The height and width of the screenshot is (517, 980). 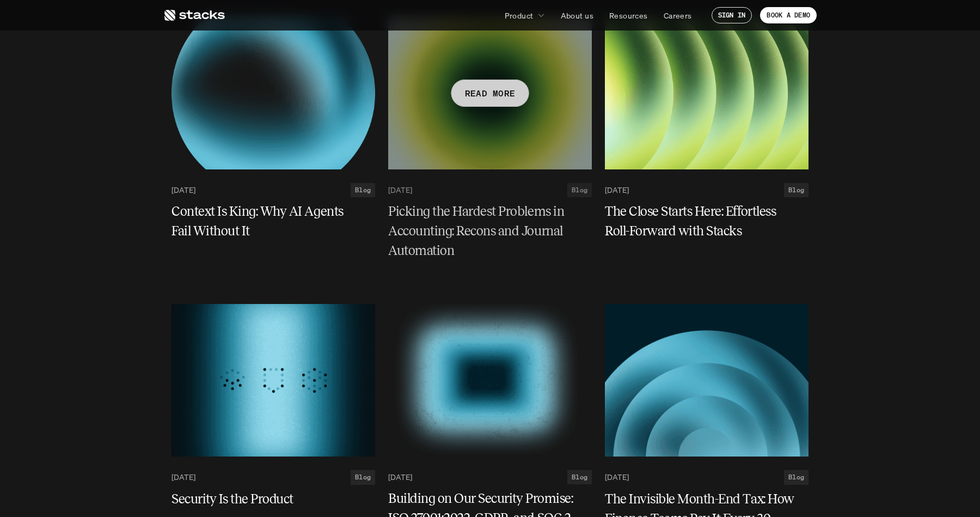 What do you see at coordinates (789, 15) in the screenshot?
I see `p: BOOK A DEMO` at bounding box center [789, 15].